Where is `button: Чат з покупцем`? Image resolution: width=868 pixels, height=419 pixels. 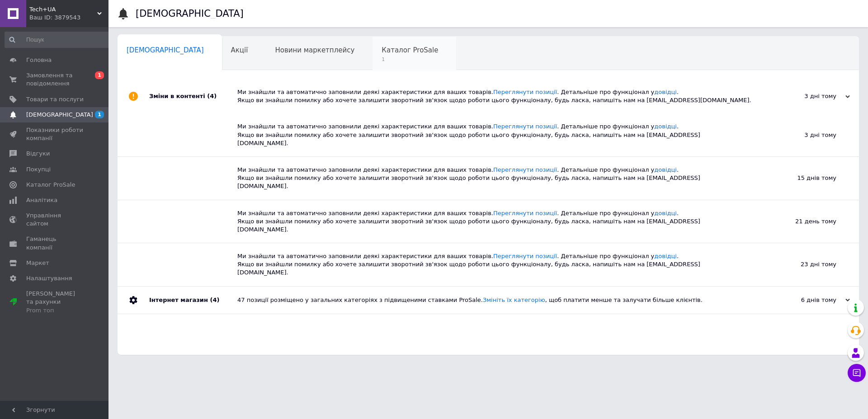
button: Чат з покупцем is located at coordinates (857, 373).